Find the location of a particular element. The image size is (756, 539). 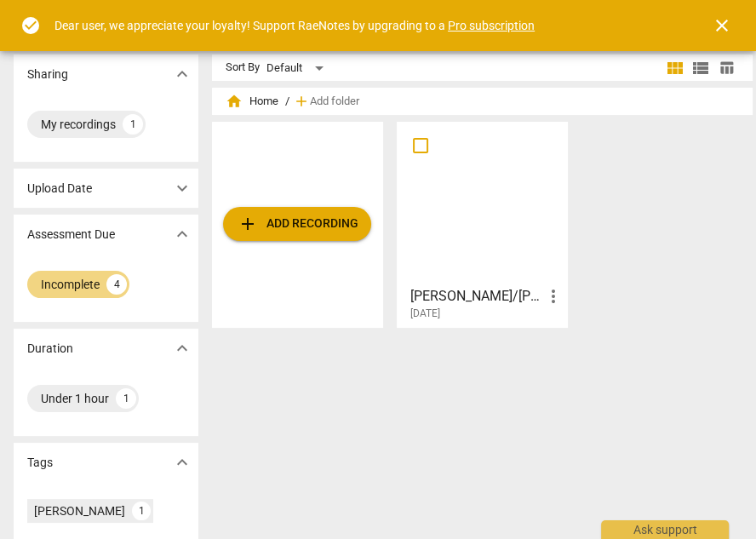

span: more_vert is located at coordinates (553, 296).